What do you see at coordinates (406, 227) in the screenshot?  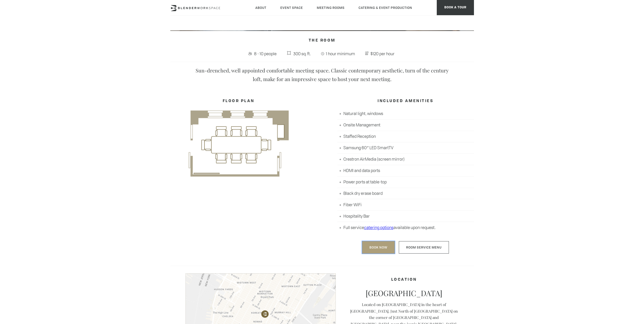 I see `li: Full service available upon request.` at bounding box center [406, 227].